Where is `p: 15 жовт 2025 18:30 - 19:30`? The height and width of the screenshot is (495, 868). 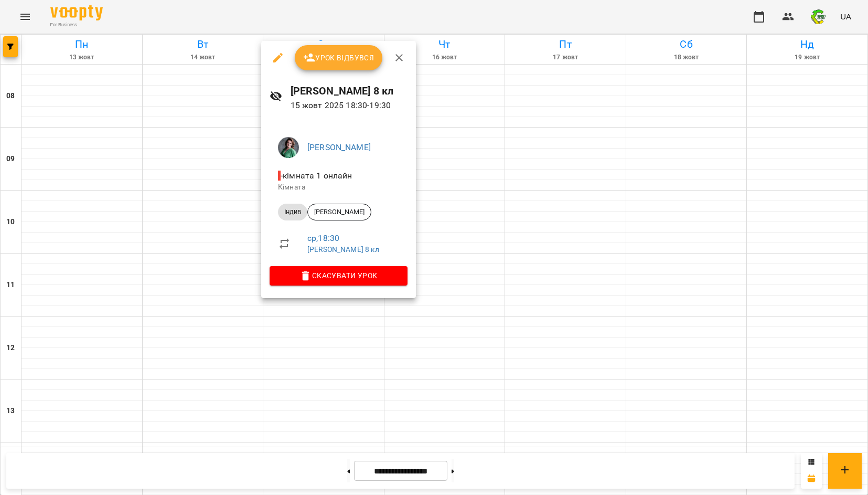
p: 15 жовт 2025 18:30 - 19:30 is located at coordinates (349, 105).